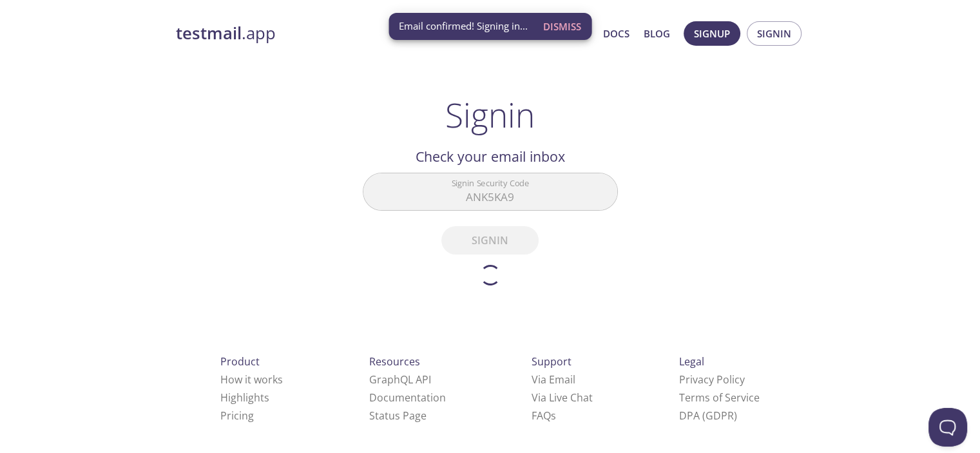  What do you see at coordinates (562, 397) in the screenshot?
I see `a: Via Live Chat` at bounding box center [562, 397].